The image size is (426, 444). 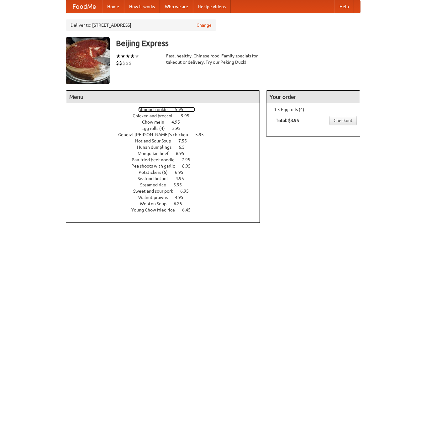 I want to click on li: 1 × Egg rolls (4), so click(x=313, y=109).